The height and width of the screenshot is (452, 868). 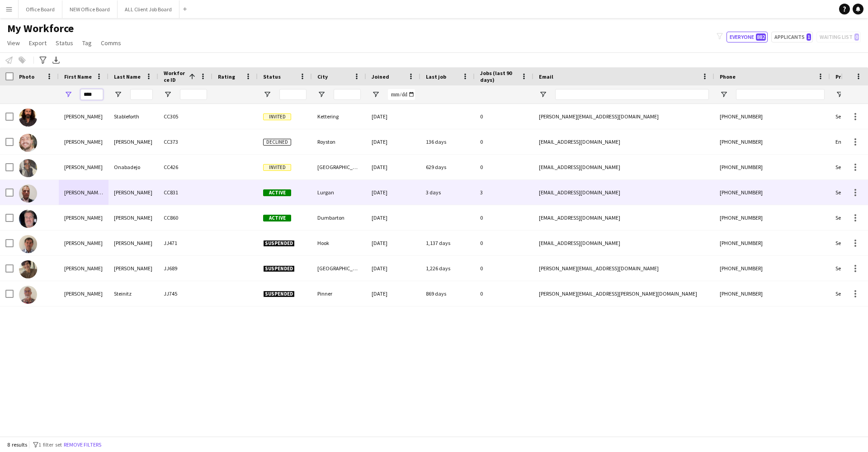 I want to click on span: First Name, so click(x=78, y=77).